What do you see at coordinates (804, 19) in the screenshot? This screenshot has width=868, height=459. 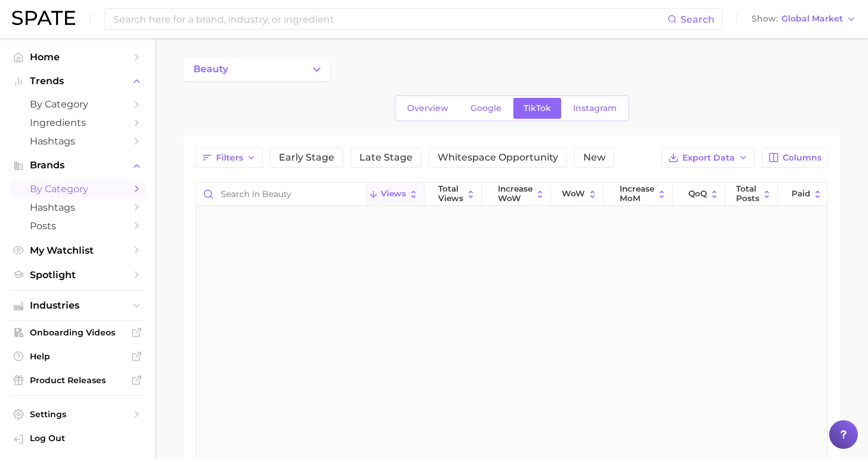 I see `button: ShowGlobal Market` at bounding box center [804, 19].